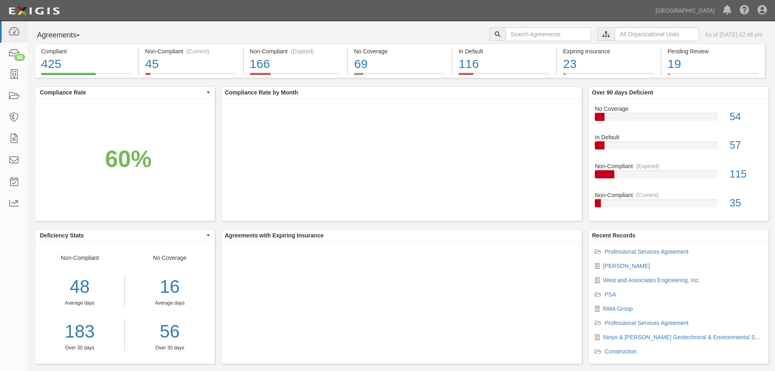 Image resolution: width=775 pixels, height=371 pixels. What do you see at coordinates (746, 145) in the screenshot?
I see `div: 57` at bounding box center [746, 145].